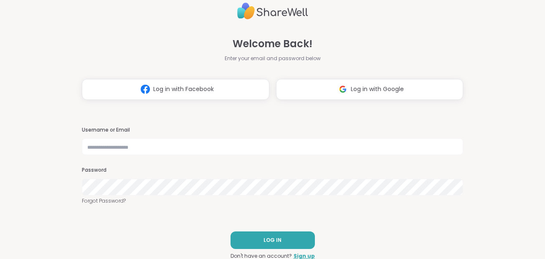  What do you see at coordinates (273, 240) in the screenshot?
I see `button: LOG IN` at bounding box center [273, 240].